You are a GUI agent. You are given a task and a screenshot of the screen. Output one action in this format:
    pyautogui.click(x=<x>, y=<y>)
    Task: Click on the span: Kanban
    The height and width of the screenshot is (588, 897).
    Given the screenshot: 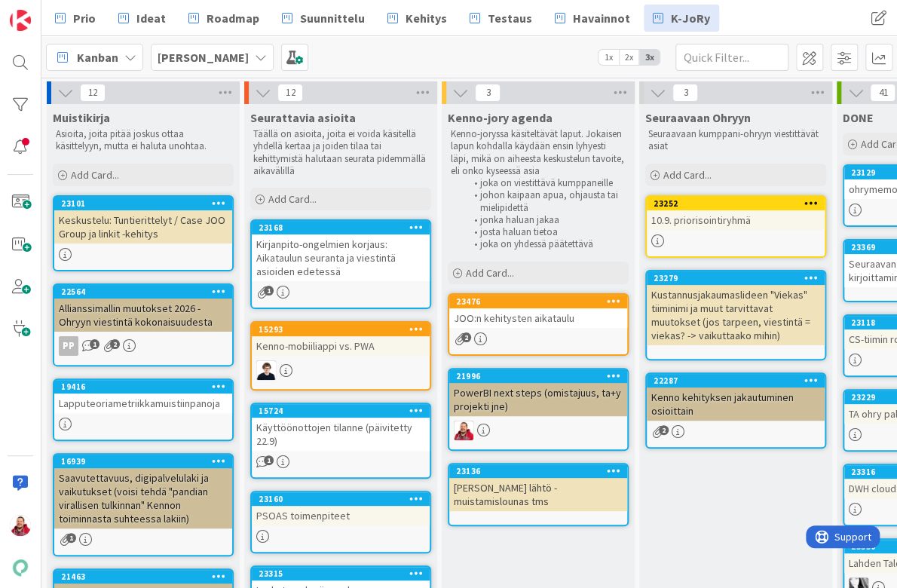 What is the action you would take?
    pyautogui.click(x=97, y=58)
    